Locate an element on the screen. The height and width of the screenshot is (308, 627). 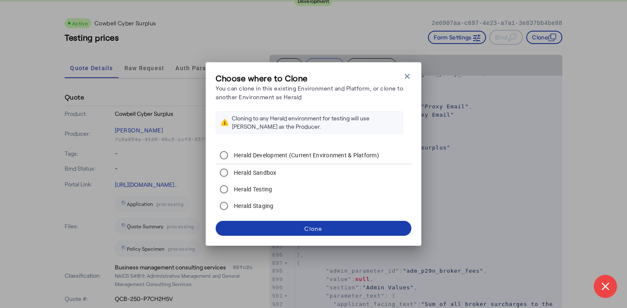
label: Herald Testing is located at coordinates (252, 189).